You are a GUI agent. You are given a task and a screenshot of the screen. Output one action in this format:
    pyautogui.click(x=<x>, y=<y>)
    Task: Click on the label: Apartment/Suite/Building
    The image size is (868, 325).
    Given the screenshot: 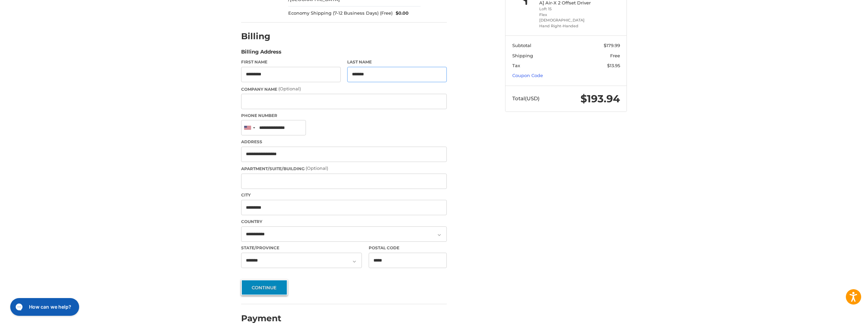 What is the action you would take?
    pyautogui.click(x=344, y=168)
    